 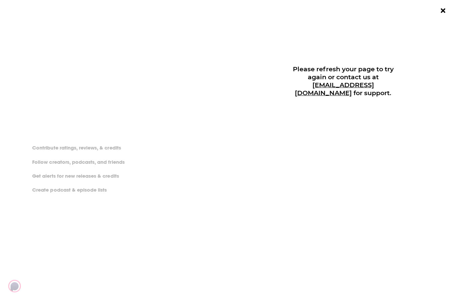 What do you see at coordinates (76, 176) in the screenshot?
I see `li: Get alerts for new releases & credits` at bounding box center [76, 176].